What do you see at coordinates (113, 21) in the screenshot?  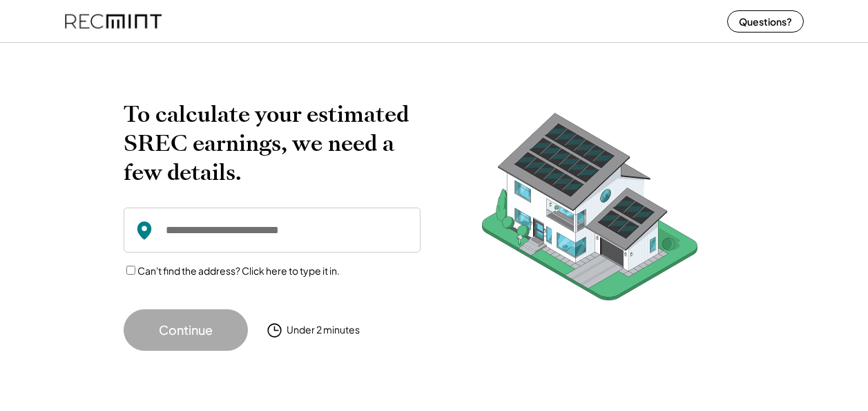 I see `img: recmint-logotype%403x%20%281%29.jpeg` at bounding box center [113, 21].